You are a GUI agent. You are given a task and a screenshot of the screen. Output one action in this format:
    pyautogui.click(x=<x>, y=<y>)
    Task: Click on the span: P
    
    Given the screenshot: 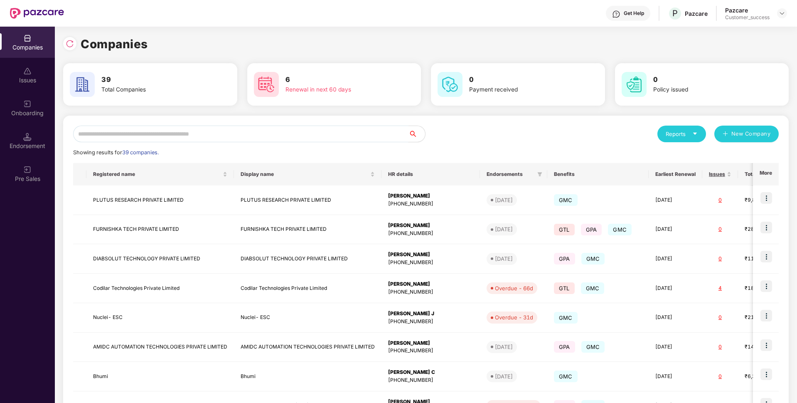 What is the action you would take?
    pyautogui.click(x=675, y=13)
    